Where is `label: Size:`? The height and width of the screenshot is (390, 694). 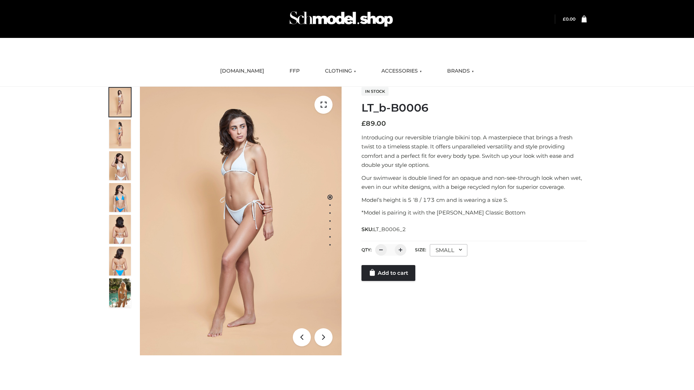 label: Size: is located at coordinates (420, 250).